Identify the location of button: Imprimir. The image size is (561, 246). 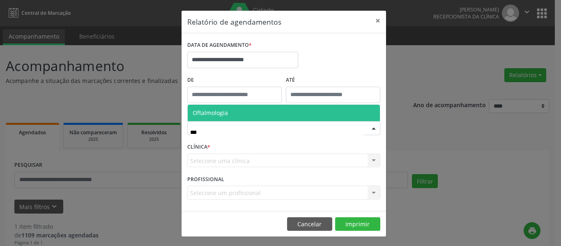
(358, 224).